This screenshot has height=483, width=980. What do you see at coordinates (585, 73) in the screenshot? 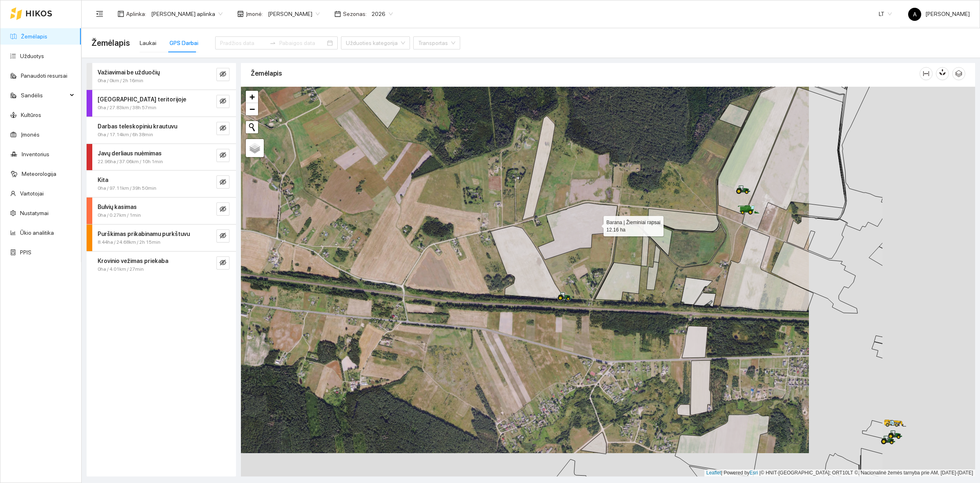
I see `div: Žemėlapis` at bounding box center [585, 73].